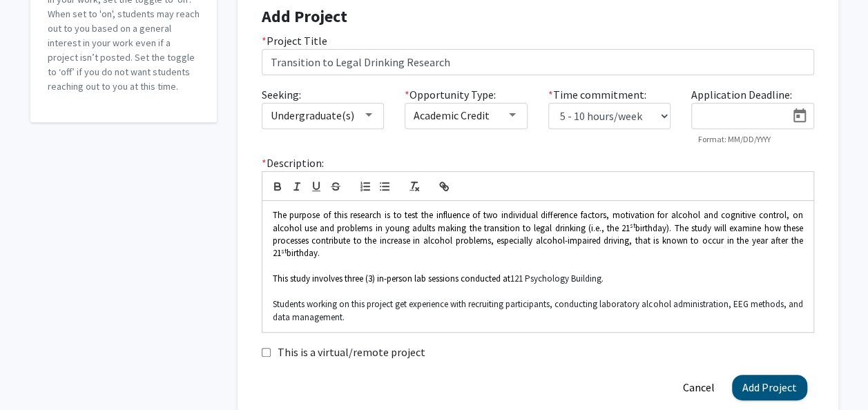  Describe the element at coordinates (769, 387) in the screenshot. I see `button: Add Project` at that location.